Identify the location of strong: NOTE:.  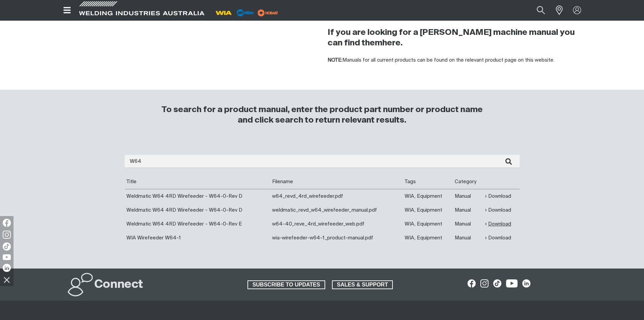
(335, 60).